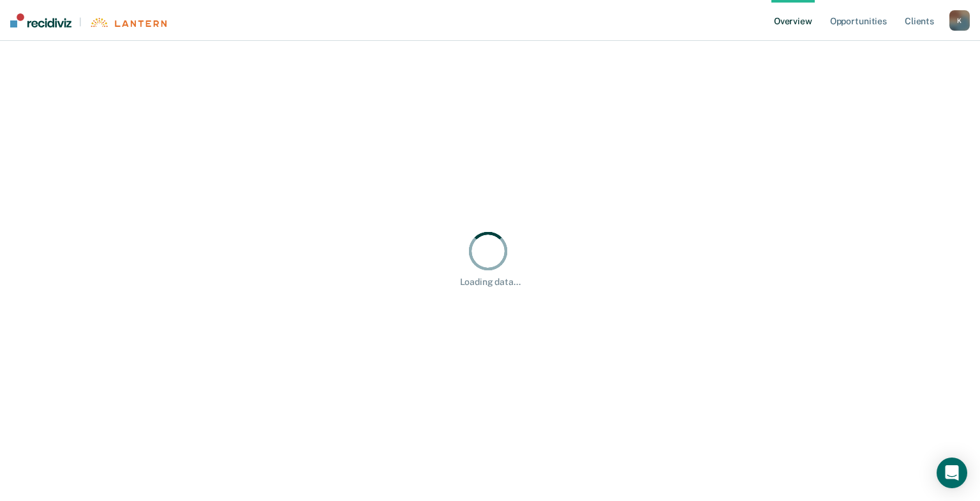  Describe the element at coordinates (490, 282) in the screenshot. I see `div: Loading data...` at that location.